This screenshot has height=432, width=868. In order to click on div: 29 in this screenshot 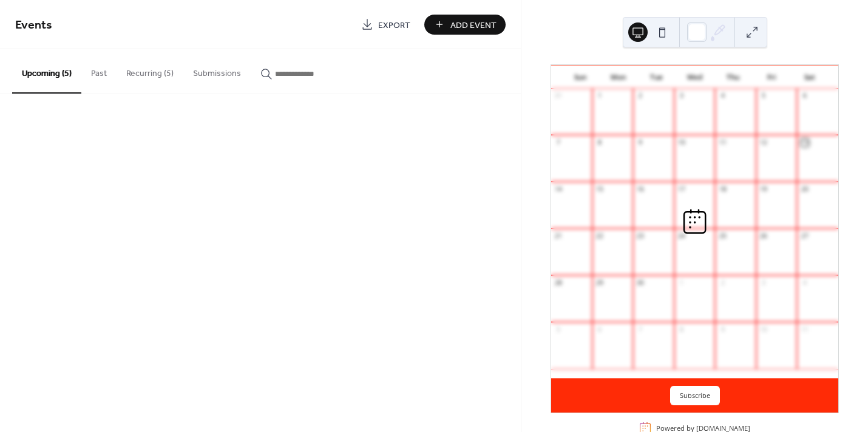, I will do `click(600, 282)`.